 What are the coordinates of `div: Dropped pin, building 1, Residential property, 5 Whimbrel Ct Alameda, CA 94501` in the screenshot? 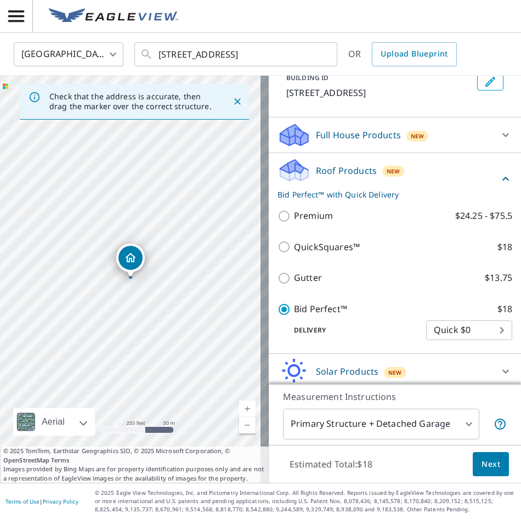 It's located at (130, 260).